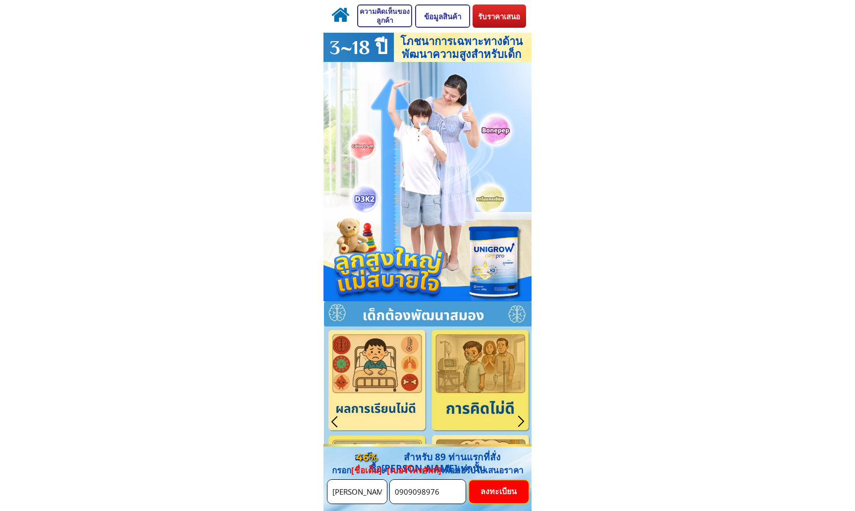 The image size is (855, 511). What do you see at coordinates (443, 16) in the screenshot?
I see `p: ข้อมูลสินค้า` at bounding box center [443, 16].